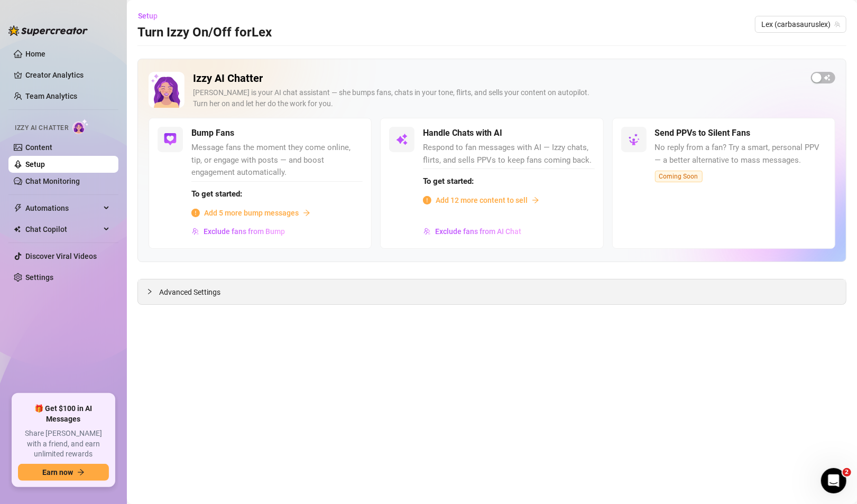 The image size is (857, 504). What do you see at coordinates (498, 78) in the screenshot?
I see `h2: Izzy AI Chatter` at bounding box center [498, 78].